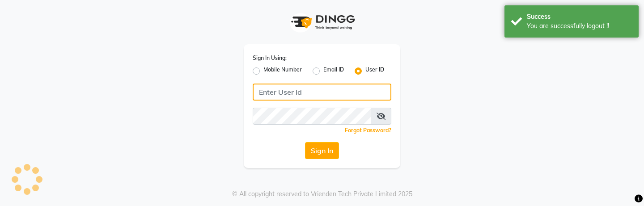  I want to click on label: Sign In Using:, so click(269, 58).